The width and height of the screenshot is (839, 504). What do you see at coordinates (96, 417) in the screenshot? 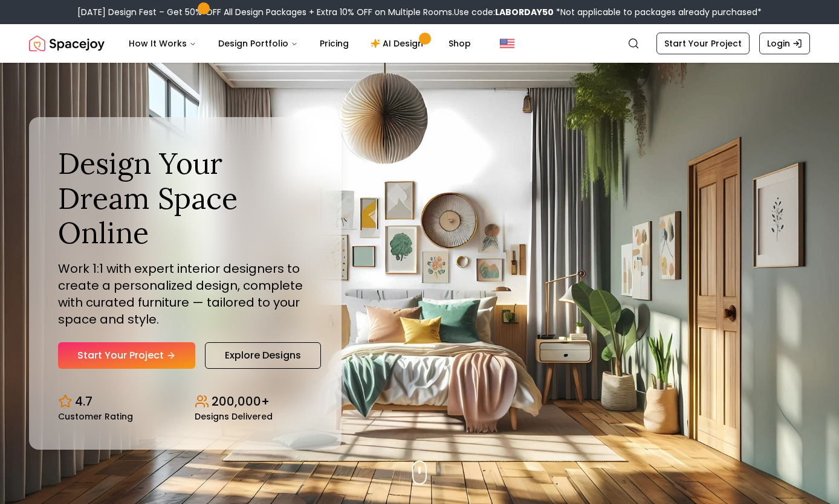
I see `small: Customer Rating` at bounding box center [96, 417].